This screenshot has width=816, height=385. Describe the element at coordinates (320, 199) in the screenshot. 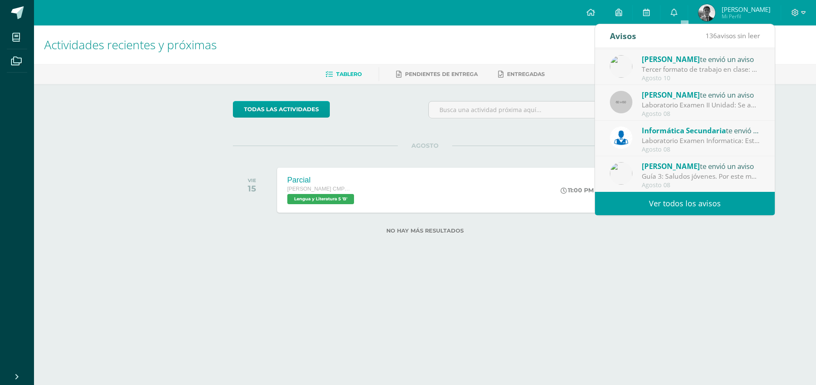

I see `span: Lengua y Literatura 5 'B'` at that location.